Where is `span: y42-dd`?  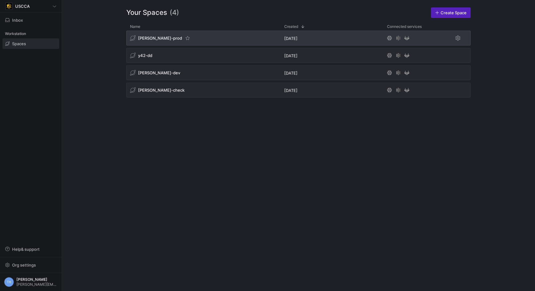 span: y42-dd is located at coordinates (145, 55).